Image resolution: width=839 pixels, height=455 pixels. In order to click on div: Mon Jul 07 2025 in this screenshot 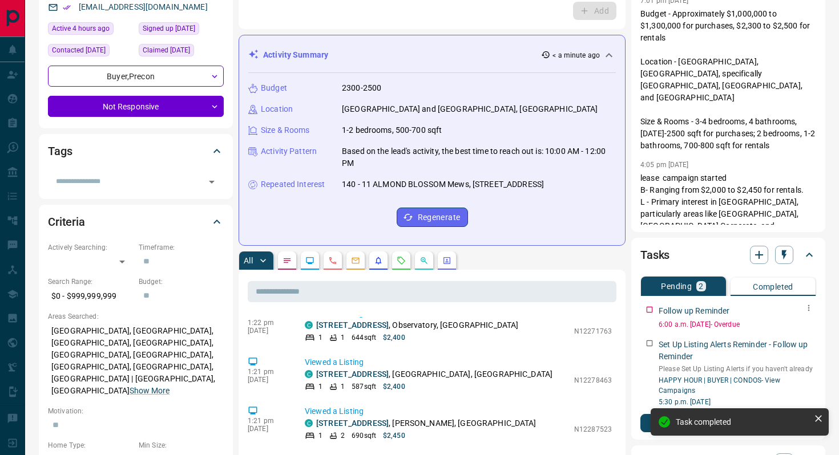, I will do `click(90, 52)`.